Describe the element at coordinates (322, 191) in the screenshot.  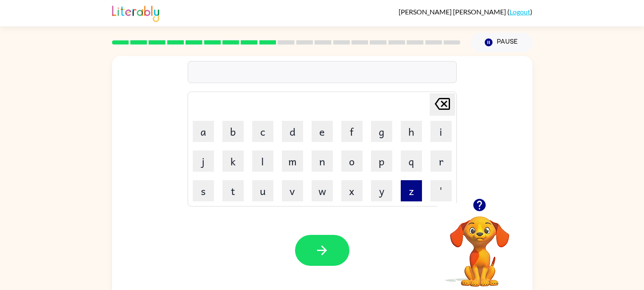
I see `button: w` at that location.